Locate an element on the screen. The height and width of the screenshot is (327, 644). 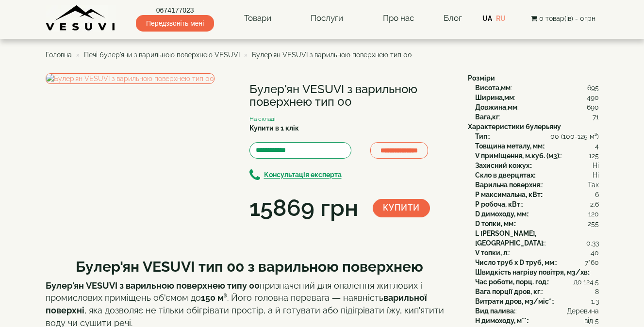
b: Швидкість нагріву повітря, м3/хв: is located at coordinates (532, 272).